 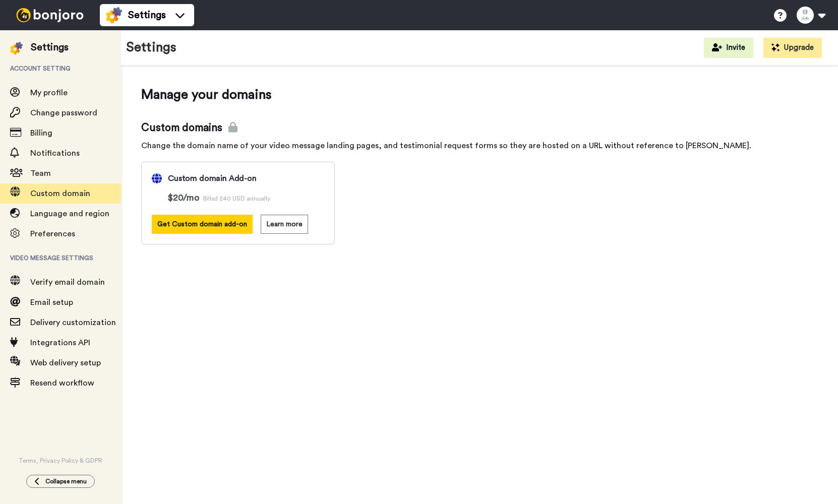 I want to click on span: Verify email domain, so click(x=67, y=282).